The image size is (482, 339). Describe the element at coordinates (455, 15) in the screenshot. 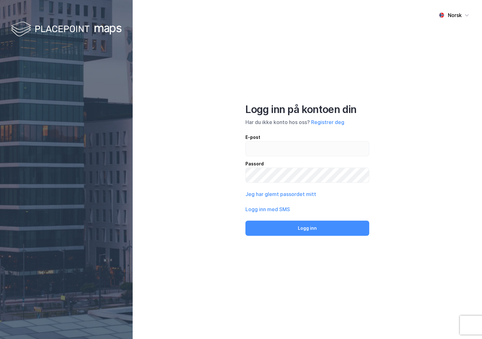

I see `div: Norsk` at that location.